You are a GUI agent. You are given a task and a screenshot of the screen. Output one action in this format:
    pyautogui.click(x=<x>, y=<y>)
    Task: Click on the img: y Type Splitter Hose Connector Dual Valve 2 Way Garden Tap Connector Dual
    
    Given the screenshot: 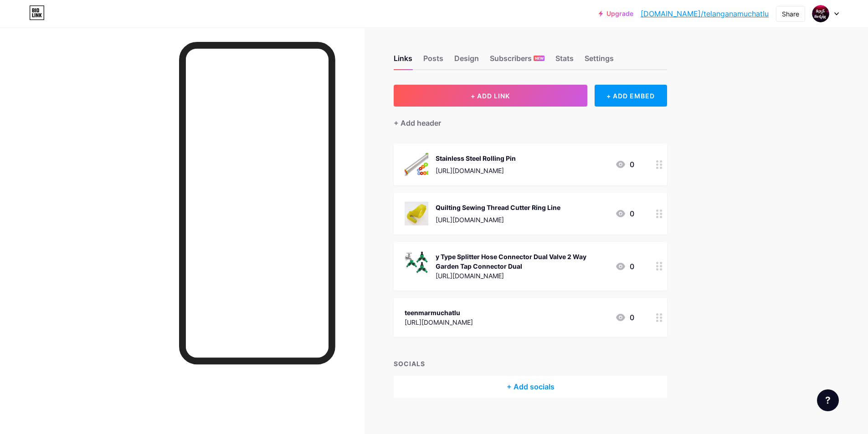 What is the action you would take?
    pyautogui.click(x=417, y=263)
    